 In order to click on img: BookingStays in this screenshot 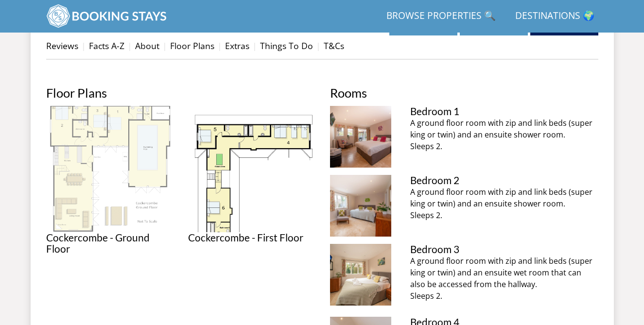, I will do `click(107, 16)`.